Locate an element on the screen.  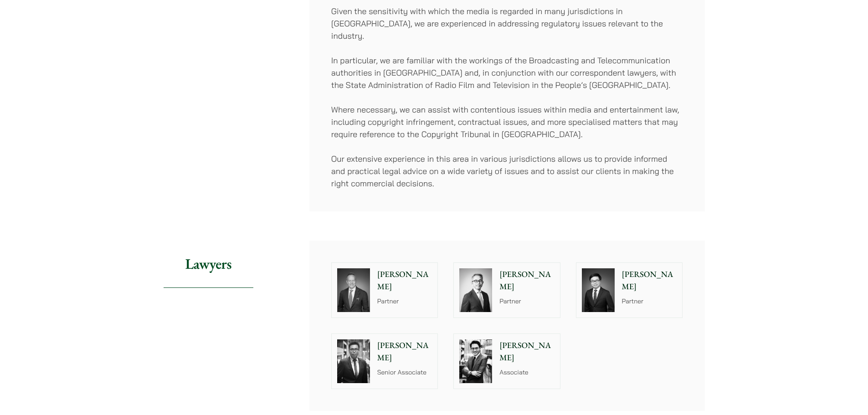
p: In particular, we are familiar with the workings of the Broadcasting and Telecommunication author... is located at coordinates (507, 73).